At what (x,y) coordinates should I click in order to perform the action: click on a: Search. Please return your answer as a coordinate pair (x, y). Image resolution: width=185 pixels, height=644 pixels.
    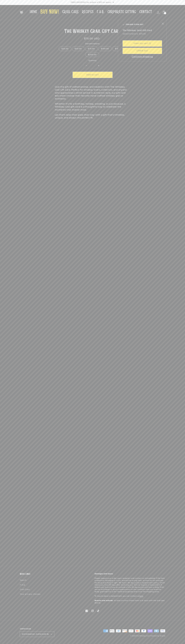
    Looking at the image, I should click on (23, 581).